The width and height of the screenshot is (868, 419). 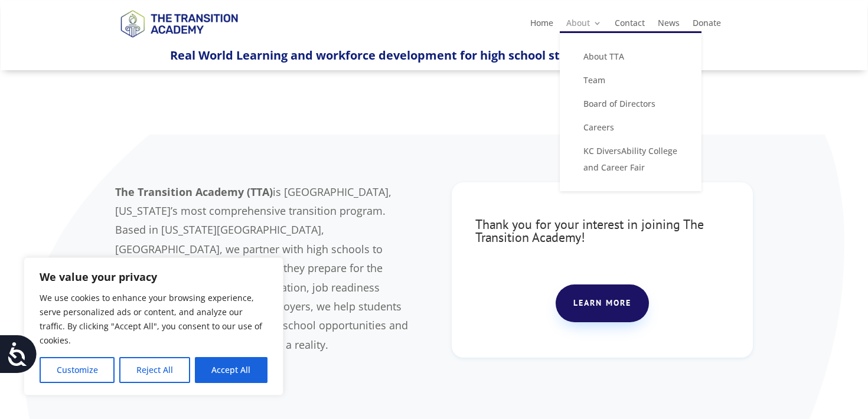 What do you see at coordinates (194, 192) in the screenshot?
I see `b: The Transition Academy (TTA)` at bounding box center [194, 192].